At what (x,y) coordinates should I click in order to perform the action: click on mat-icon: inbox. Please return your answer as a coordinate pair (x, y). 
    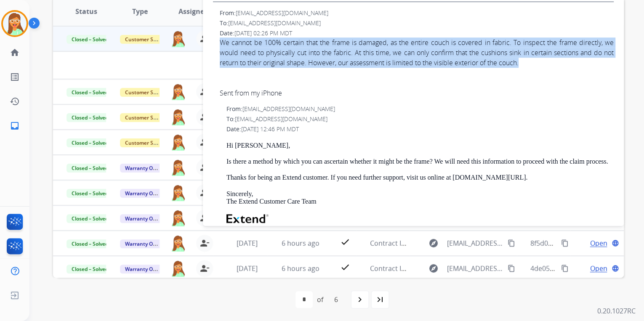
    Looking at the image, I should click on (15, 126).